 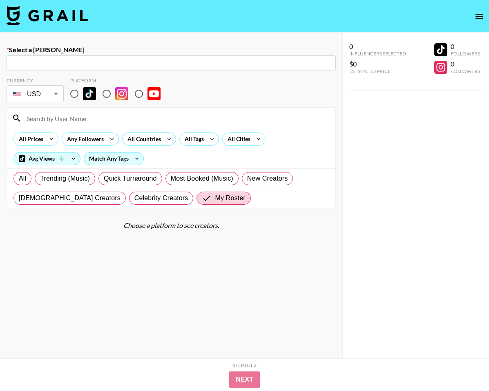 What do you see at coordinates (245, 365) in the screenshot?
I see `div: Step 1 of 2` at bounding box center [245, 365].